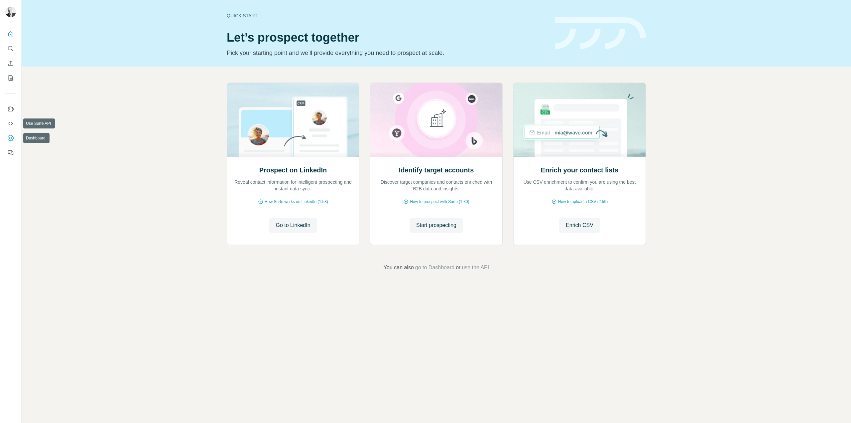 The image size is (851, 423). Describe the element at coordinates (436, 120) in the screenshot. I see `img: Identify target accounts` at that location.